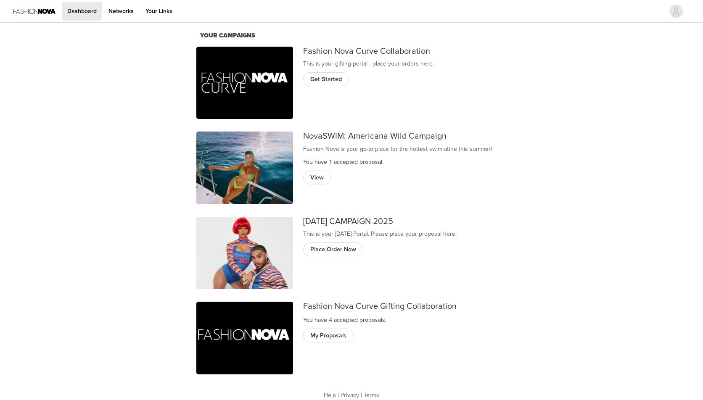 This screenshot has width=703, height=400. Describe the element at coordinates (326, 79) in the screenshot. I see `button: Get Started` at that location.